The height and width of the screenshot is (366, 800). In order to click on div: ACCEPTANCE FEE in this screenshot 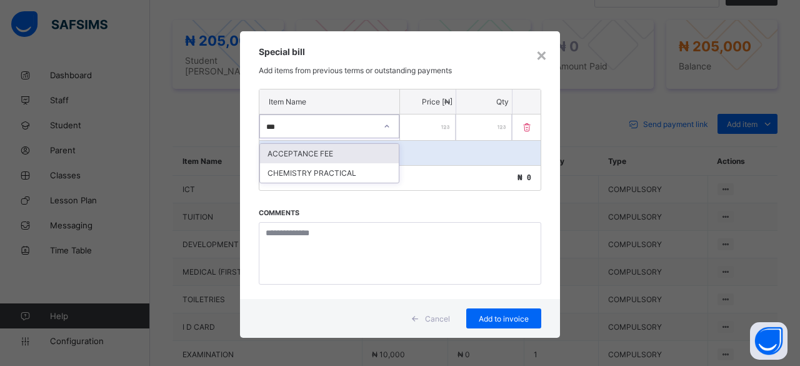, I will do `click(330, 153)`.